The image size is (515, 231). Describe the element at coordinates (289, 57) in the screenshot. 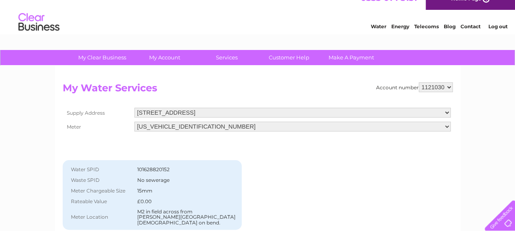

I see `a: Customer Help` at that location.